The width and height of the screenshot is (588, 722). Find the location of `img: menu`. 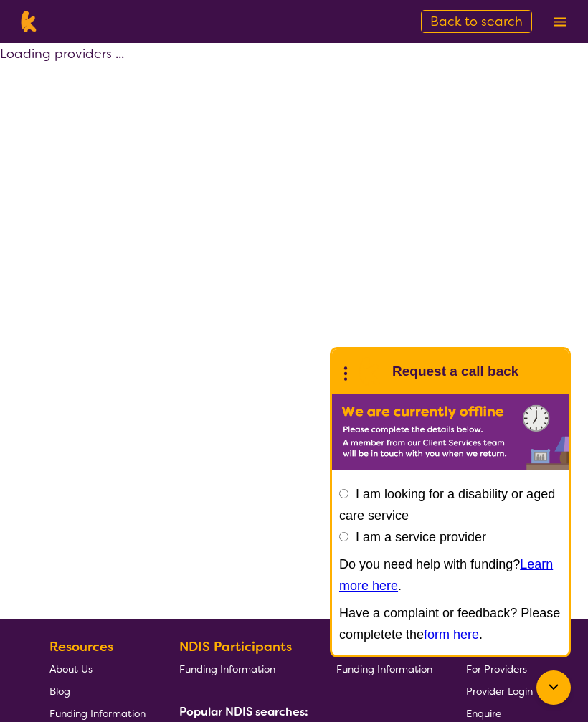

img: menu is located at coordinates (560, 21).